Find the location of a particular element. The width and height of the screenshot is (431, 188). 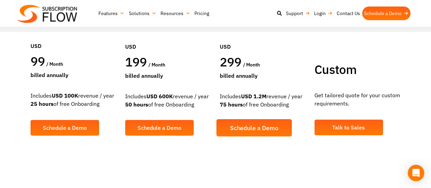

a: Resources is located at coordinates (175, 13).